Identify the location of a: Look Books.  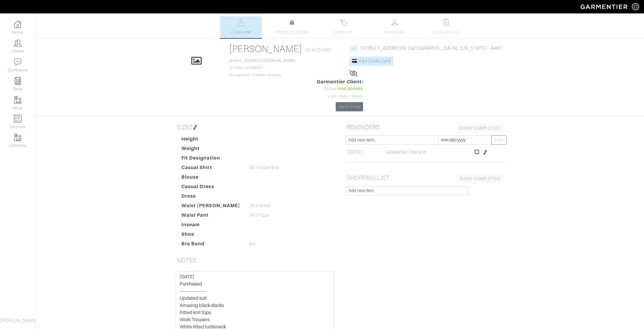
(446, 27).